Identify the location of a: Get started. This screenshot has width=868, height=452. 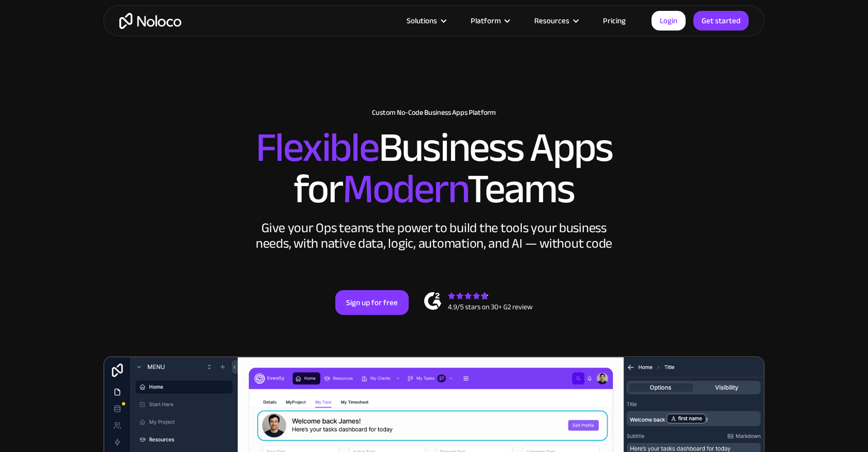
(721, 21).